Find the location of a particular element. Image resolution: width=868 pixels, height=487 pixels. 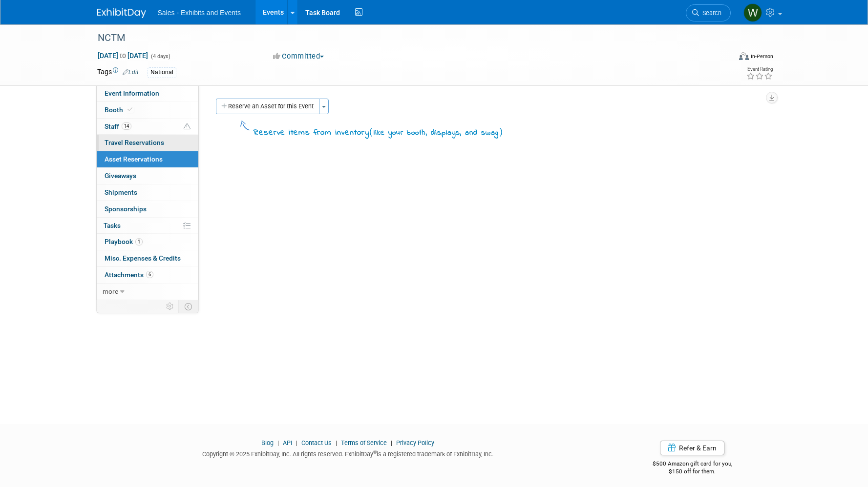

span: Sponsorships is located at coordinates (125, 209).